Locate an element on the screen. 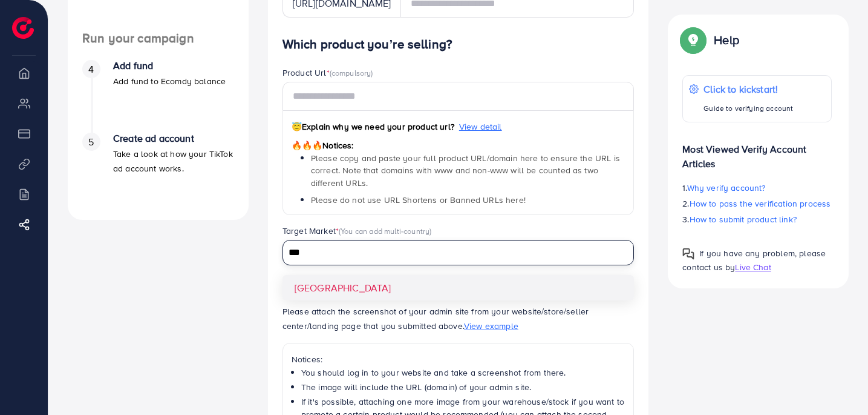 The height and width of the screenshot is (415, 868). a: logo is located at coordinates (23, 28).